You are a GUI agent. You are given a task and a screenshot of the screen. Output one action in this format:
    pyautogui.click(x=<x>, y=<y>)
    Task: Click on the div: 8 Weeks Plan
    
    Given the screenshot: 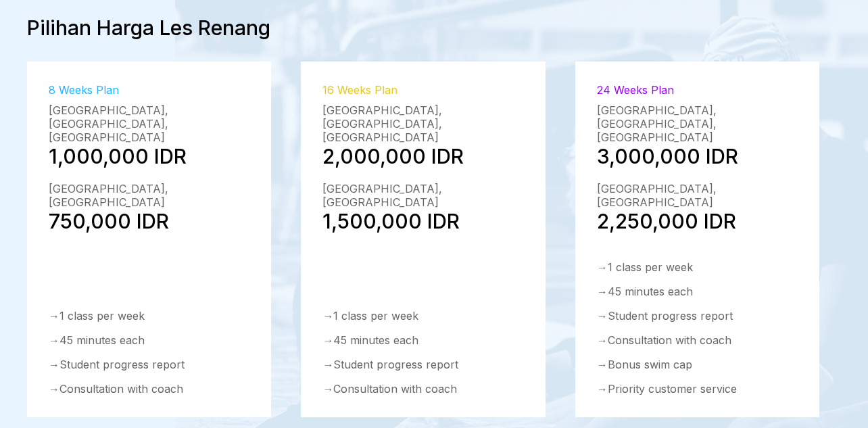 What is the action you would take?
    pyautogui.click(x=148, y=90)
    